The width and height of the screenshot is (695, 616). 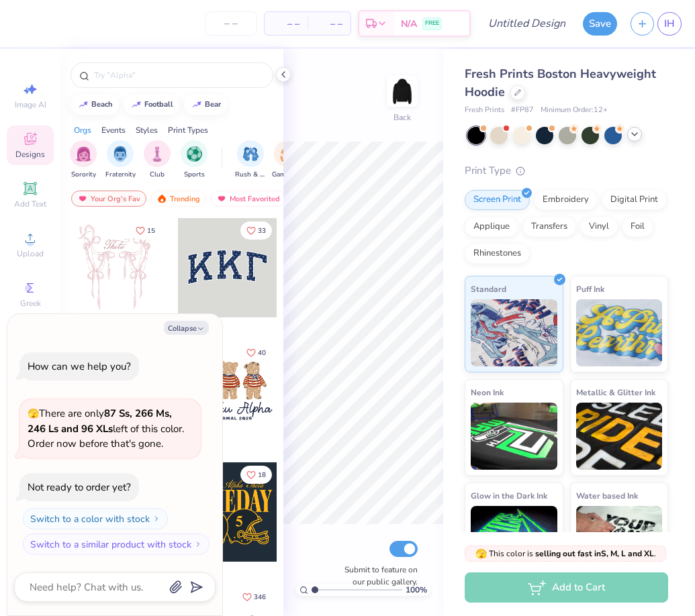 What do you see at coordinates (120, 154) in the screenshot?
I see `img: Fraternity Image` at bounding box center [120, 154].